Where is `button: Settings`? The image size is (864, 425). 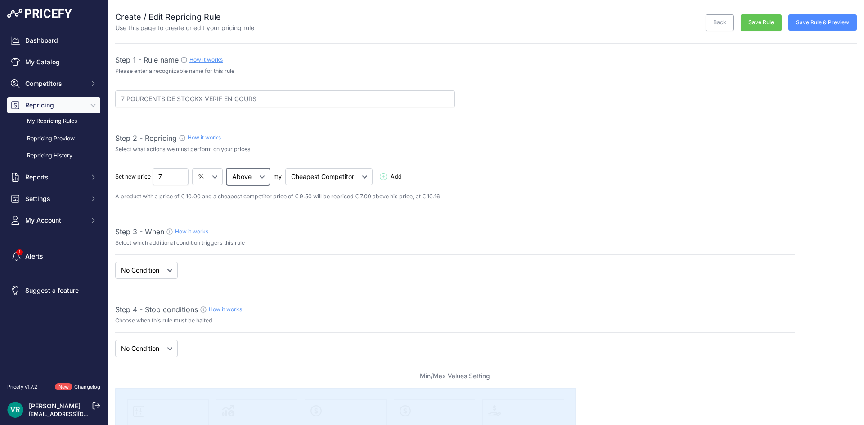
button: Settings is located at coordinates (54, 199).